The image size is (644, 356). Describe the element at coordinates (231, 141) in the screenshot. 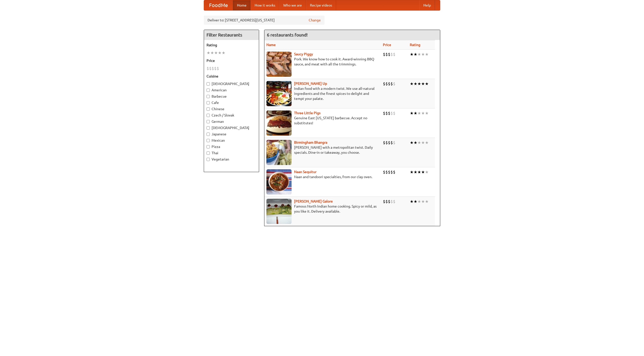

I see `label: Mexican` at that location.